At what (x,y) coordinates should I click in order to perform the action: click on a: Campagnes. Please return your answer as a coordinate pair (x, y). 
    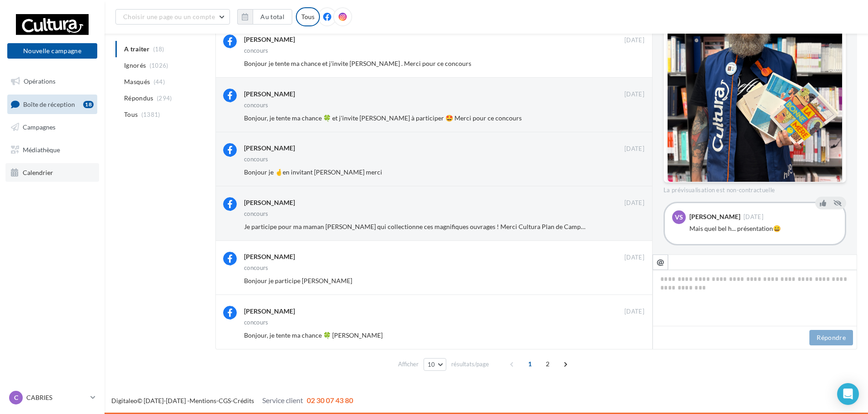
    Looking at the image, I should click on (53, 127).